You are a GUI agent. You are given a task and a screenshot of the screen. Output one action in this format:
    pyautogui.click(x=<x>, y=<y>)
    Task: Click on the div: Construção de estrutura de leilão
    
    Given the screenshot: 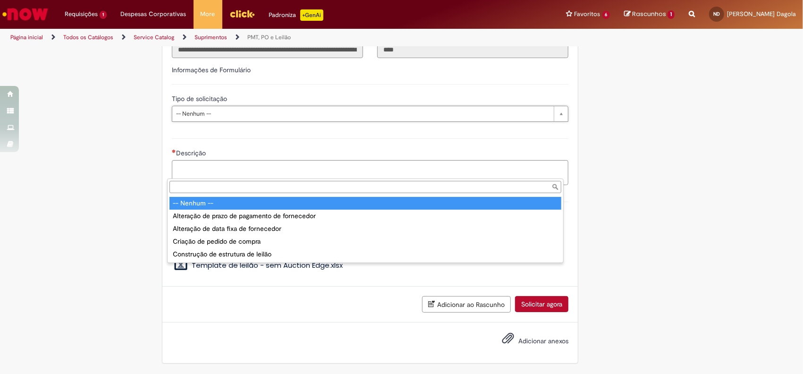 What is the action you would take?
    pyautogui.click(x=365, y=254)
    